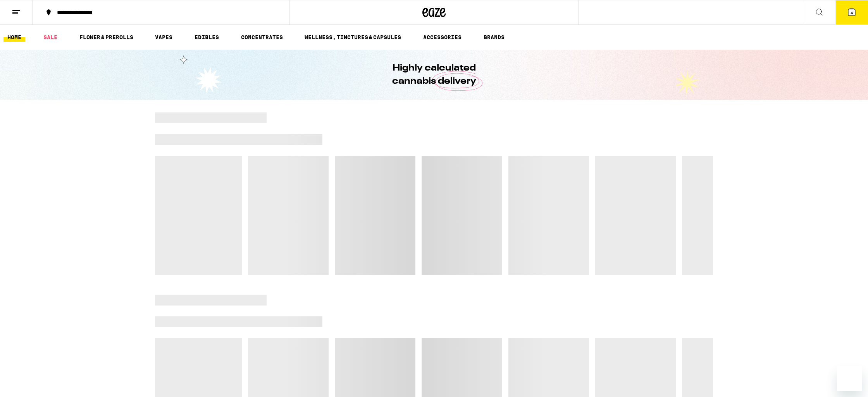 The height and width of the screenshot is (397, 868). What do you see at coordinates (262, 37) in the screenshot?
I see `a: CONCENTRATES` at bounding box center [262, 37].